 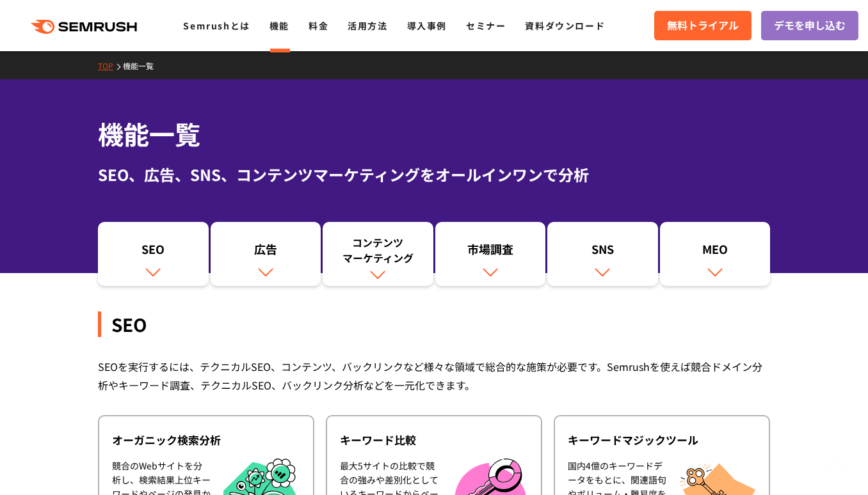 What do you see at coordinates (367, 26) in the screenshot?
I see `a: 活用方法` at bounding box center [367, 26].